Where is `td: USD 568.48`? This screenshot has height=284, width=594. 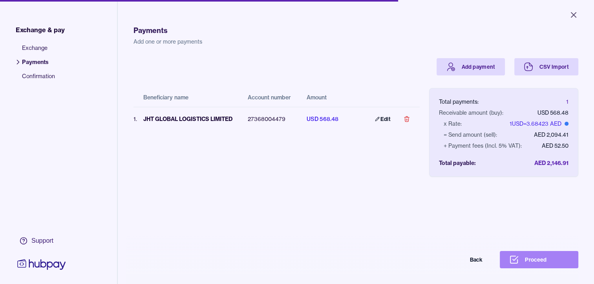 td: USD 568.48 is located at coordinates (330, 119).